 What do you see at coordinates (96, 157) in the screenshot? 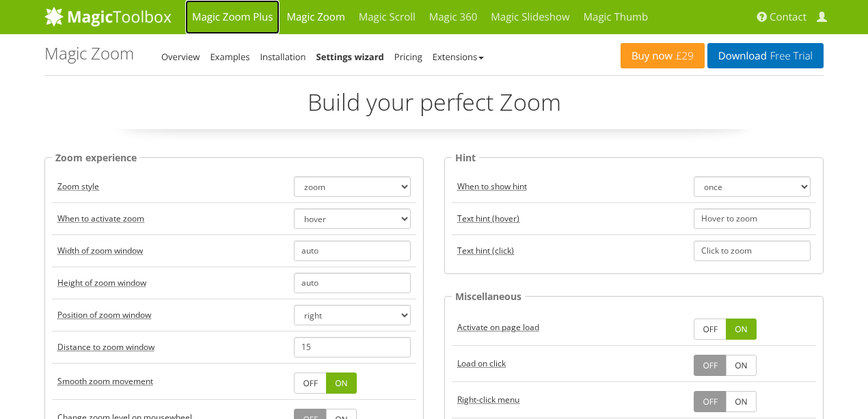
I see `legend: Zoom experience` at bounding box center [96, 157].